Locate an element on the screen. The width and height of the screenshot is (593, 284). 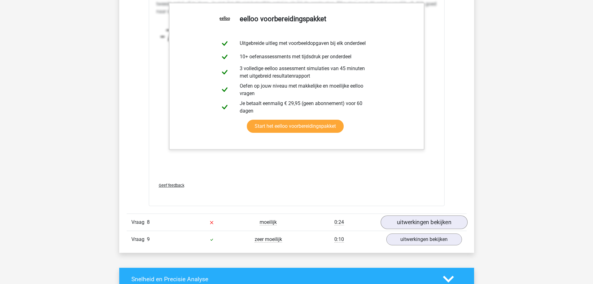
tspan: -7 is located at coordinates (167, 35).